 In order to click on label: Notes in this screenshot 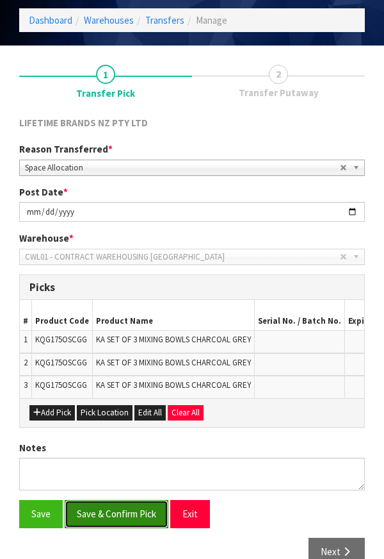, I will do `click(33, 447)`.